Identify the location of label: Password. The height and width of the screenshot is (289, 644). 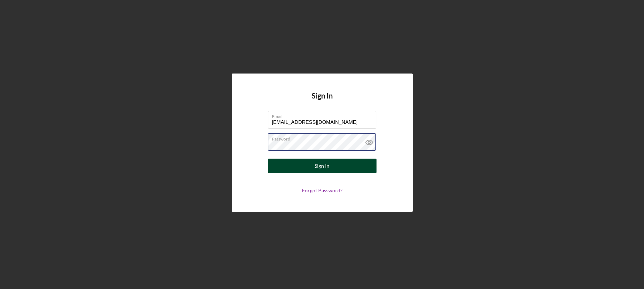
(324, 138).